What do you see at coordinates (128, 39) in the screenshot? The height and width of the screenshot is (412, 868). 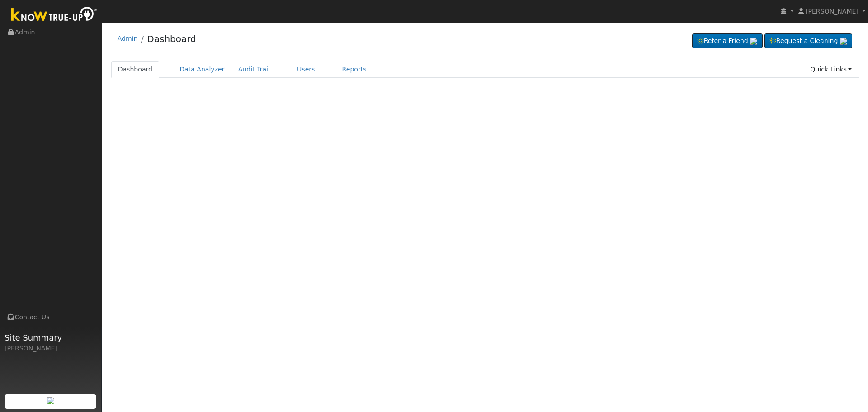 I see `a: Admin` at bounding box center [128, 39].